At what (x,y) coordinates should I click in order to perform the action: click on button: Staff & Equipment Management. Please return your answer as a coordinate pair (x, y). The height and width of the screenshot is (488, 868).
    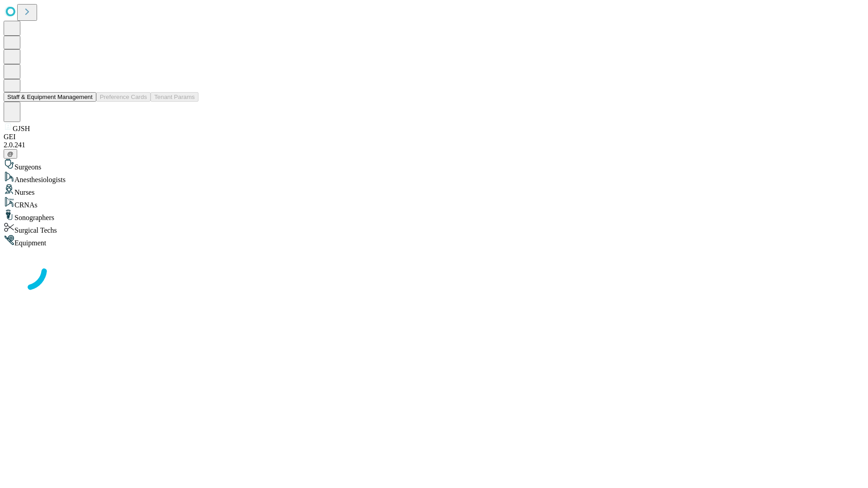
    Looking at the image, I should click on (50, 97).